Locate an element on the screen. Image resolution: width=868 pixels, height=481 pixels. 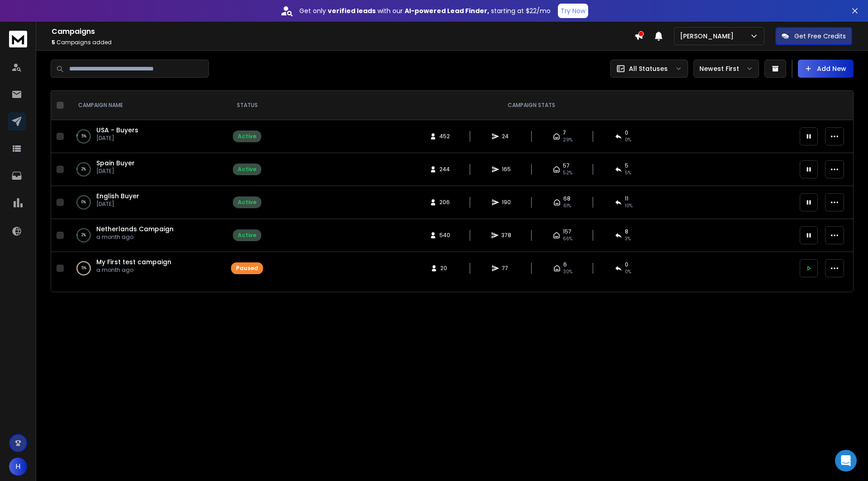
a: USA - Buyers is located at coordinates (117, 130).